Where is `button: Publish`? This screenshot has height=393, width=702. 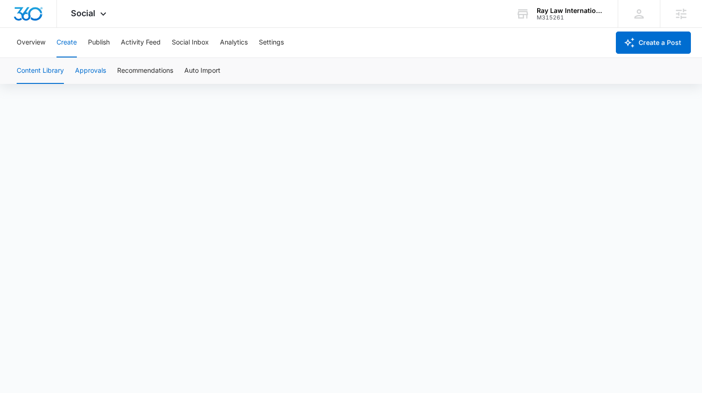 button: Publish is located at coordinates (99, 43).